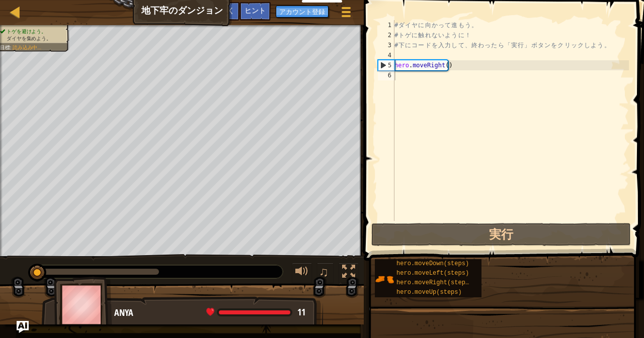 The image size is (644, 338). I want to click on button: ゲームメニューを見る, so click(346, 13).